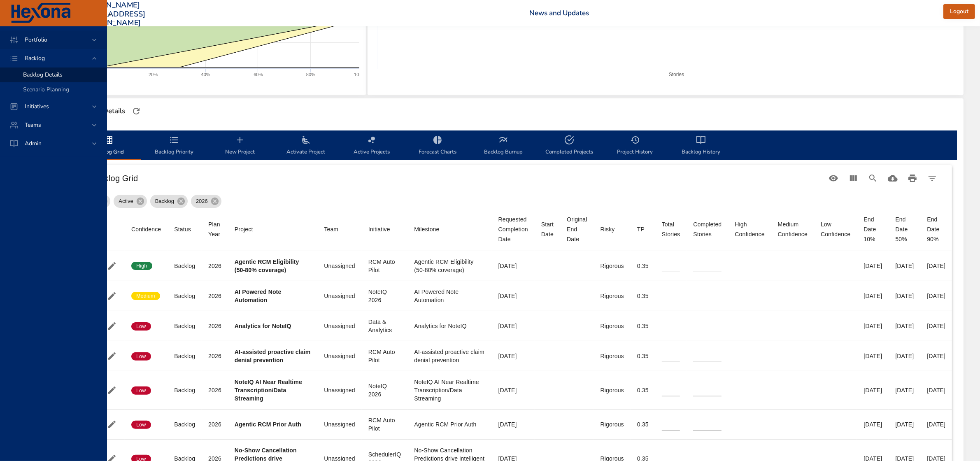 The height and width of the screenshot is (461, 980). I want to click on div: Start Date, so click(548, 229).